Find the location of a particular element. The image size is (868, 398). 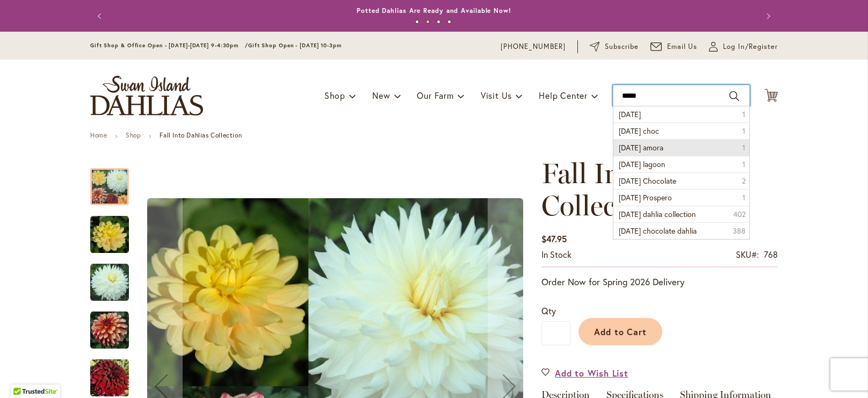

a: Email Us is located at coordinates (674, 47).